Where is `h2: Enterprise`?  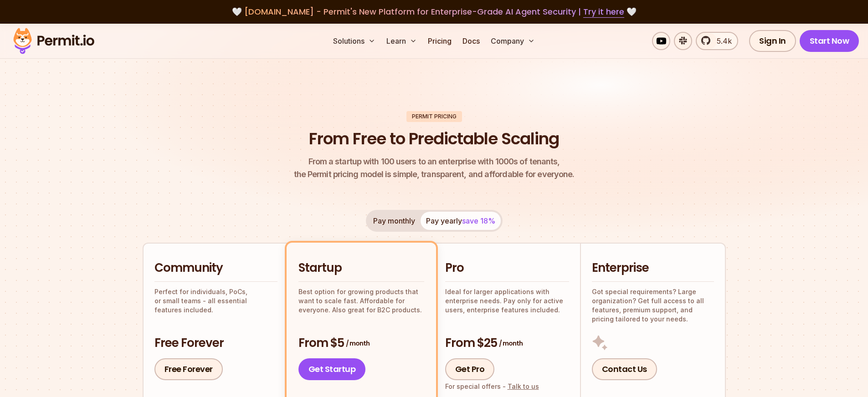 h2: Enterprise is located at coordinates (653, 268).